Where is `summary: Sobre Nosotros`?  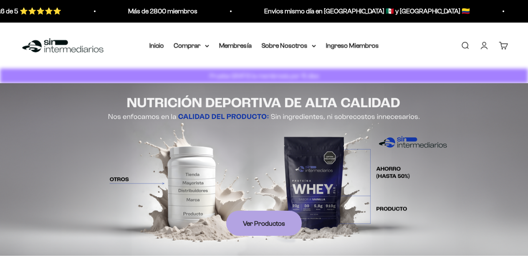 summary: Sobre Nosotros is located at coordinates (289, 46).